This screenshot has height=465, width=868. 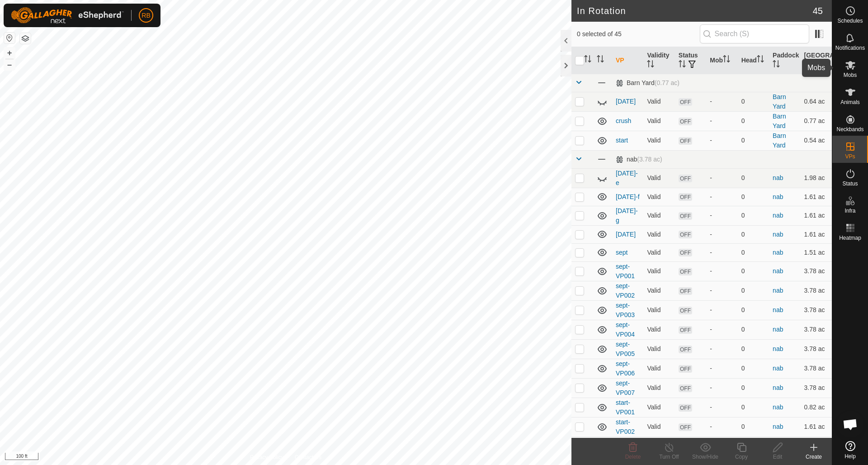 What do you see at coordinates (625, 349) in the screenshot?
I see `a: sept-VP005` at bounding box center [625, 349].